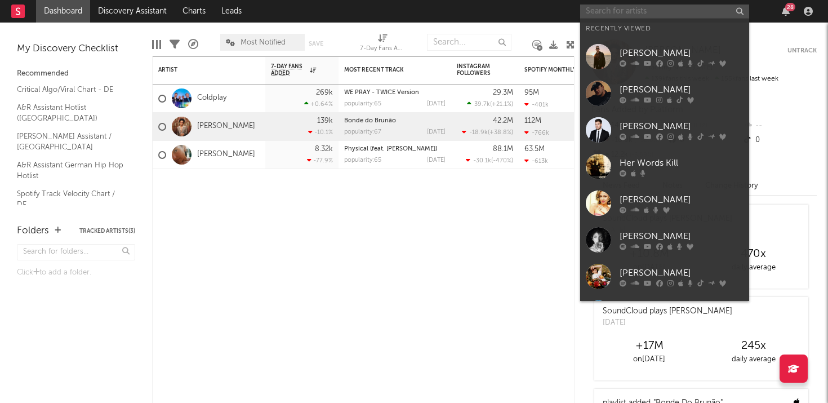  Describe the element at coordinates (363, 132) in the screenshot. I see `div: popularity: 67` at that location.